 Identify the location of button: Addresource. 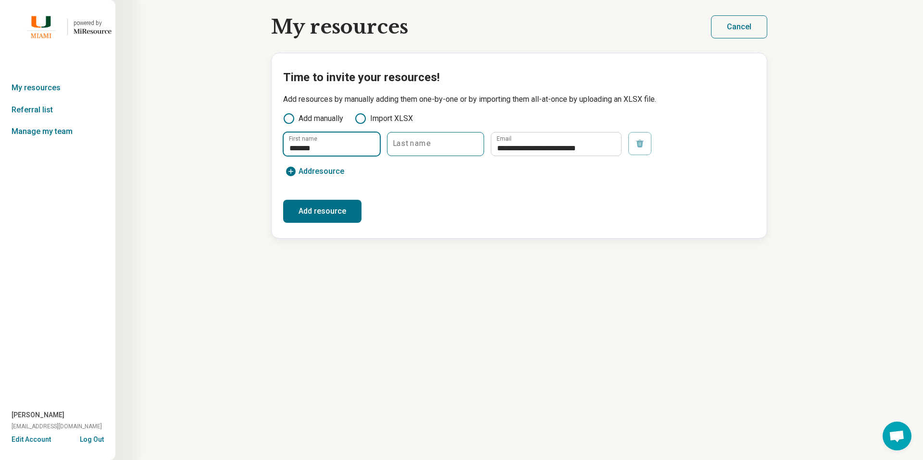
(314, 172).